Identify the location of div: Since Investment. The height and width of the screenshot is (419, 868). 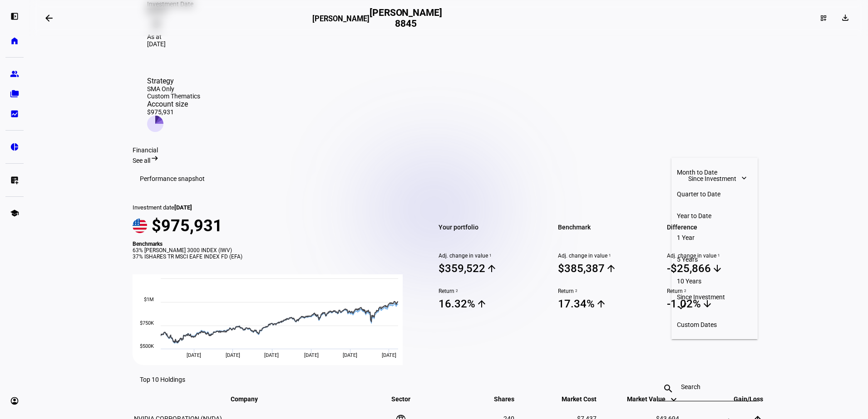
(715, 297).